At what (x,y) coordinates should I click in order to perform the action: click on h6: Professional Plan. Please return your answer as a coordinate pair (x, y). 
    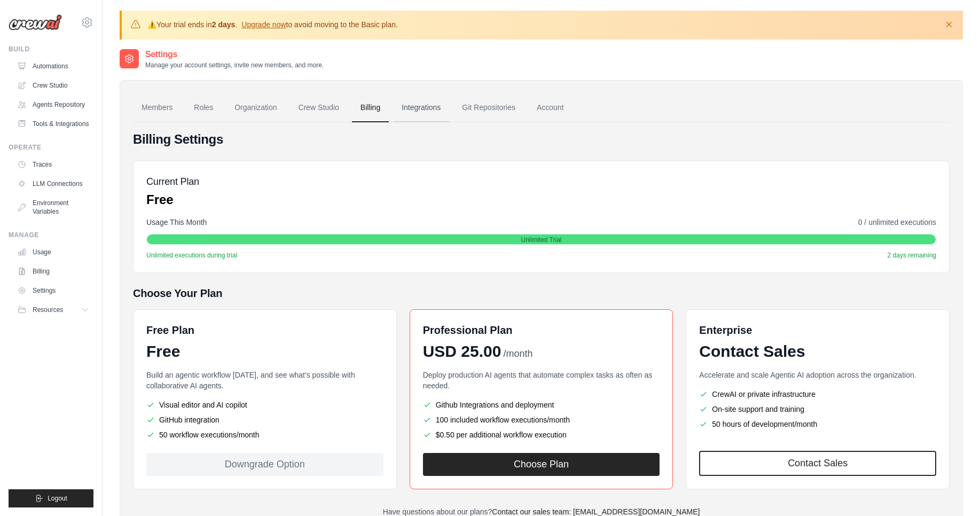
    Looking at the image, I should click on (468, 330).